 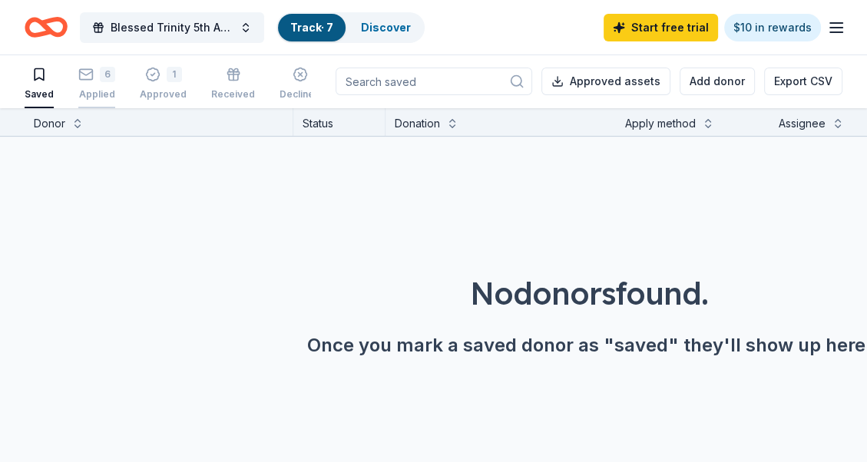 What do you see at coordinates (39, 84) in the screenshot?
I see `button: Saved` at bounding box center [39, 84].